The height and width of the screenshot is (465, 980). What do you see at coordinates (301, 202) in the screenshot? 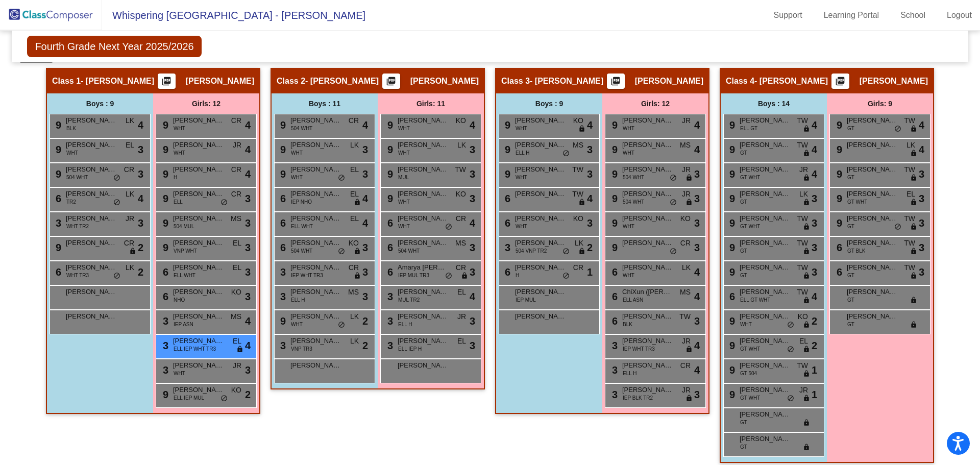
I see `span: IEP NHO` at bounding box center [301, 202].